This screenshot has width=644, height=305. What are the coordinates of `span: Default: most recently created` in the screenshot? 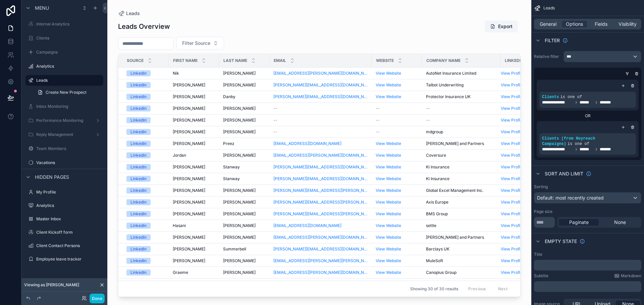 It's located at (570, 198).